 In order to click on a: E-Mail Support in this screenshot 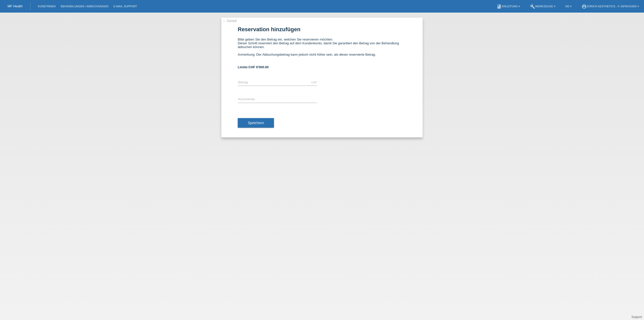, I will do `click(125, 6)`.